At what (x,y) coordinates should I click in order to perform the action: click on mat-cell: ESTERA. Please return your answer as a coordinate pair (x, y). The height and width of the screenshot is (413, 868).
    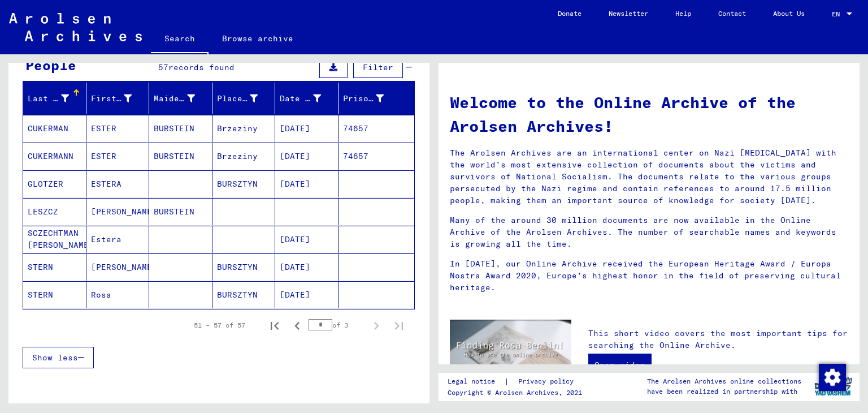
    Looking at the image, I should click on (118, 184).